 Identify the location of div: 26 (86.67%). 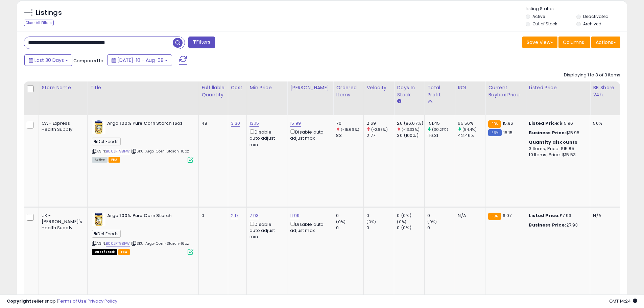
(410, 124).